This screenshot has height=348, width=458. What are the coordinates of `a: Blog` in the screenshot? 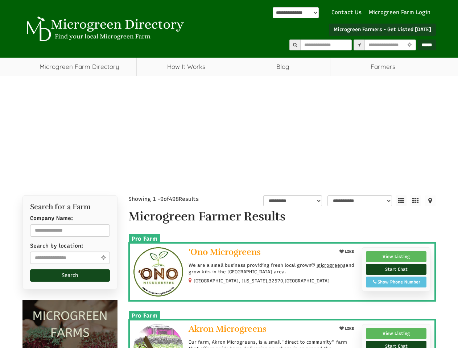 It's located at (283, 67).